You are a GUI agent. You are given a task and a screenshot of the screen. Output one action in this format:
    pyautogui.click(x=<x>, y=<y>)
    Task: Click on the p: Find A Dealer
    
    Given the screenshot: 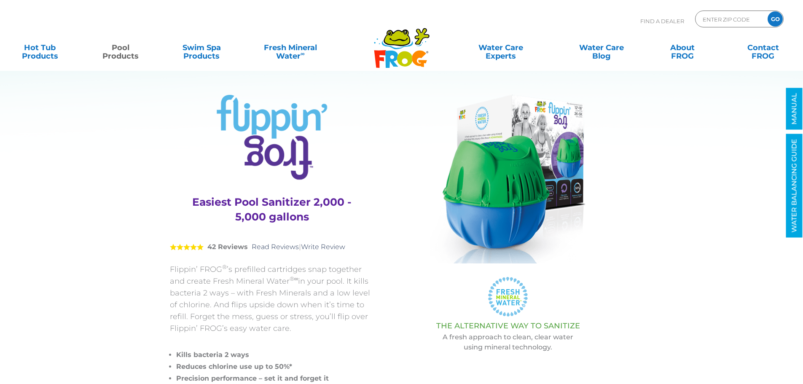 What is the action you would take?
    pyautogui.click(x=662, y=21)
    